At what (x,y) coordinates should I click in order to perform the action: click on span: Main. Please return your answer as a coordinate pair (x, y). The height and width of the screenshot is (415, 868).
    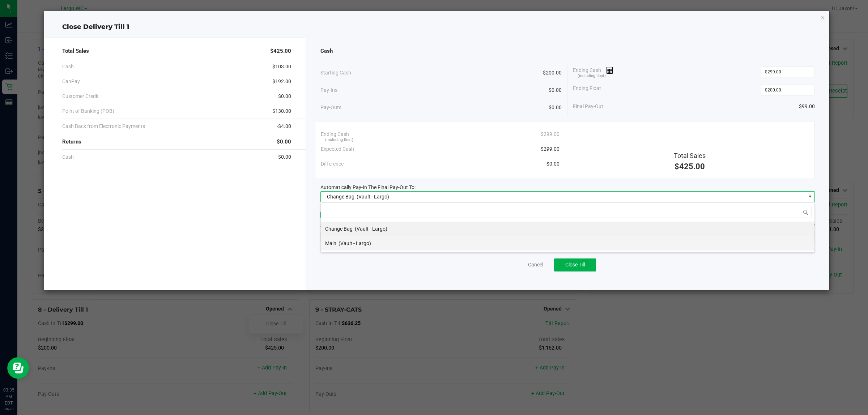
    Looking at the image, I should click on (331, 244).